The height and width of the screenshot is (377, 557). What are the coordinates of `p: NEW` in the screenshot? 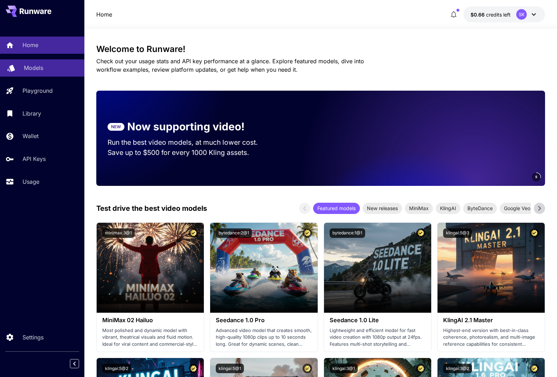 It's located at (116, 127).